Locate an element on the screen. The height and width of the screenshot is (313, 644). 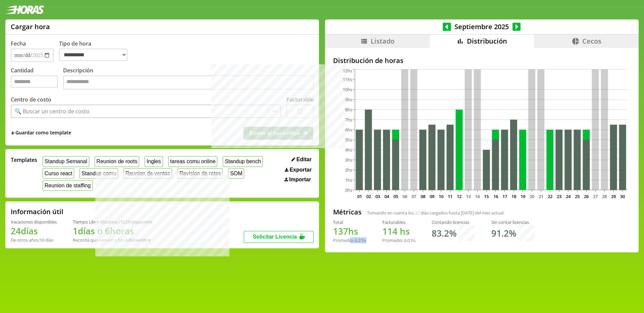
text: 30 is located at coordinates (622, 197).